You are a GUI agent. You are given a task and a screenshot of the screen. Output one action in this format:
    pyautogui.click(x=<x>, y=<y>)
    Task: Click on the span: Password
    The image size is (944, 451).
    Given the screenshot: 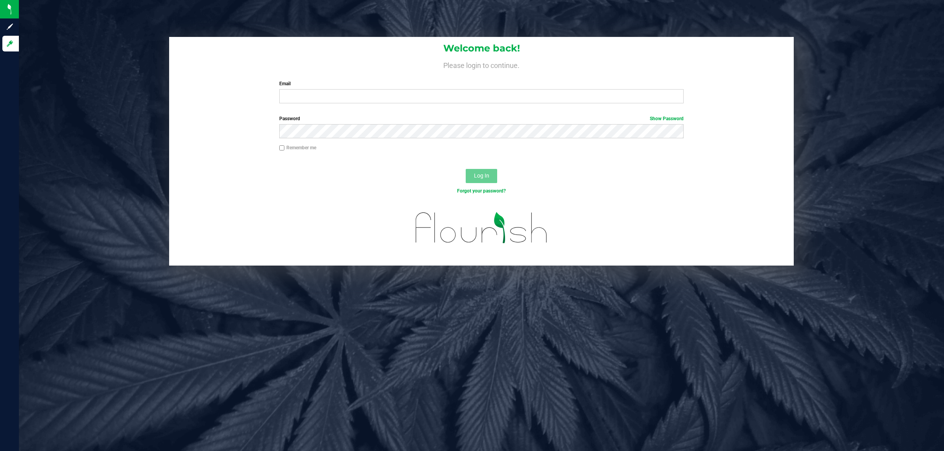 What is the action you would take?
    pyautogui.click(x=289, y=119)
    